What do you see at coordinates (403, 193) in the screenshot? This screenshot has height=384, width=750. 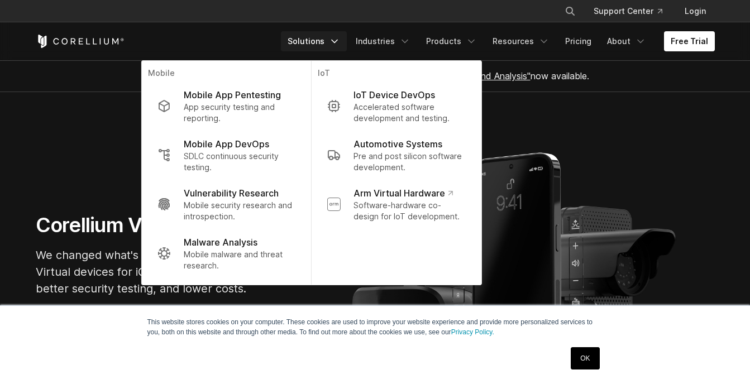 I see `p: Arm Virtual Hardware` at bounding box center [403, 193].